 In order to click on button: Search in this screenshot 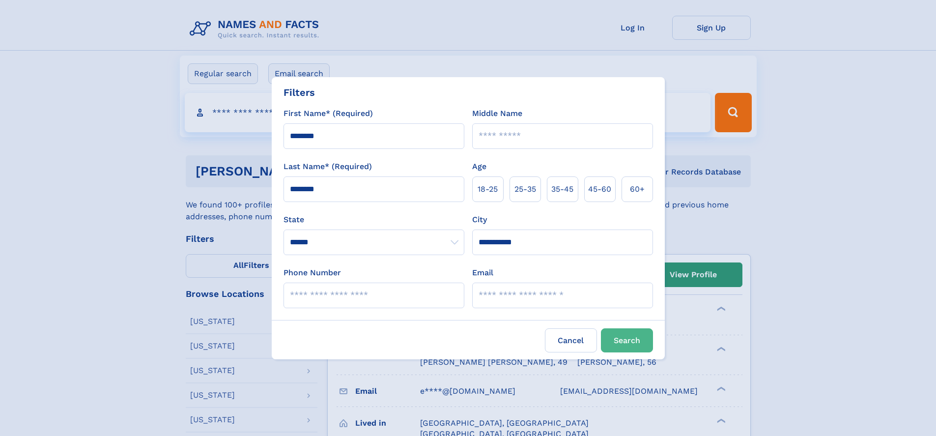, I will do `click(627, 340)`.